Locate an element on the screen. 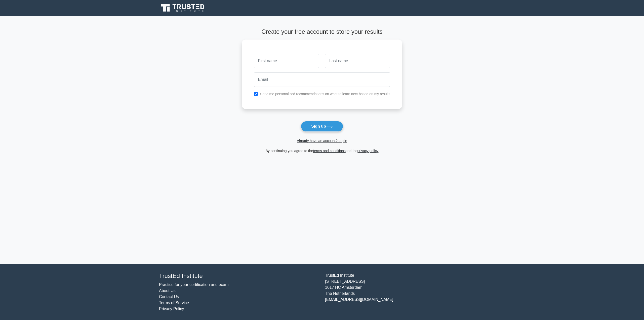 Image resolution: width=644 pixels, height=320 pixels. input: Email is located at coordinates (322, 80).